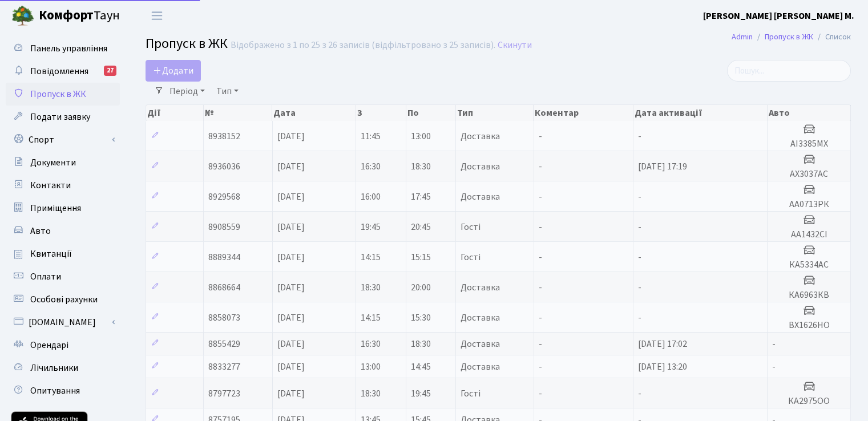 This screenshot has width=868, height=421. What do you see at coordinates (700, 113) in the screenshot?
I see `th: Дата активації` at bounding box center [700, 113].